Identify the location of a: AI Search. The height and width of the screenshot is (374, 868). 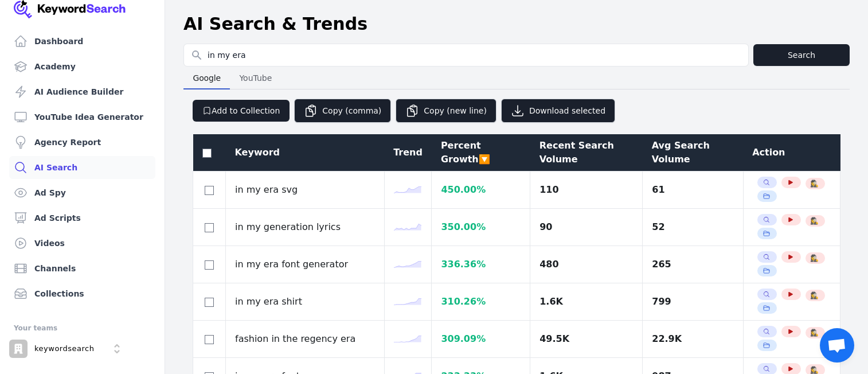
(82, 168).